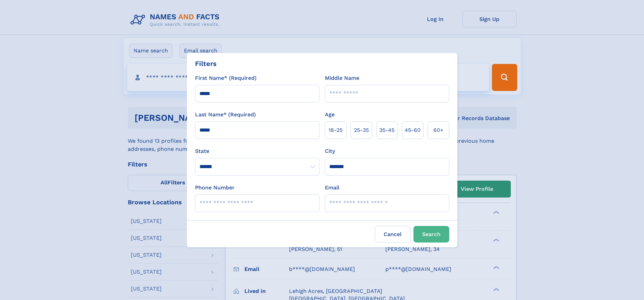 The width and height of the screenshot is (644, 300). I want to click on span: 60+, so click(439, 130).